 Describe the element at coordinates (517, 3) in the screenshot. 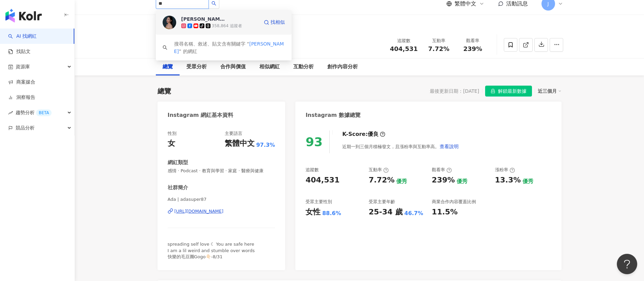

I see `span: 活動訊息` at that location.